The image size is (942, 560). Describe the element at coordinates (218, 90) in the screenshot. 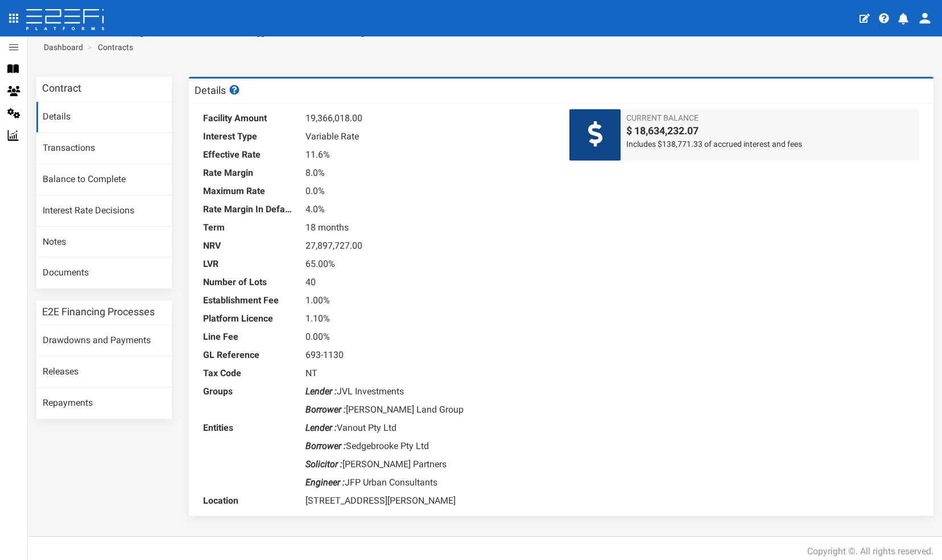

I see `h3: Details` at that location.